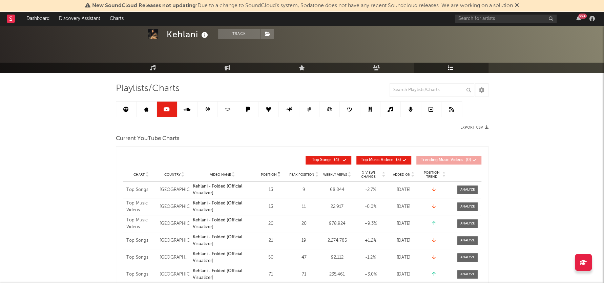 Image resolution: width=604 pixels, height=283 pixels. Describe the element at coordinates (144, 6) in the screenshot. I see `span: New SoundCloud Releases not updating` at that location.